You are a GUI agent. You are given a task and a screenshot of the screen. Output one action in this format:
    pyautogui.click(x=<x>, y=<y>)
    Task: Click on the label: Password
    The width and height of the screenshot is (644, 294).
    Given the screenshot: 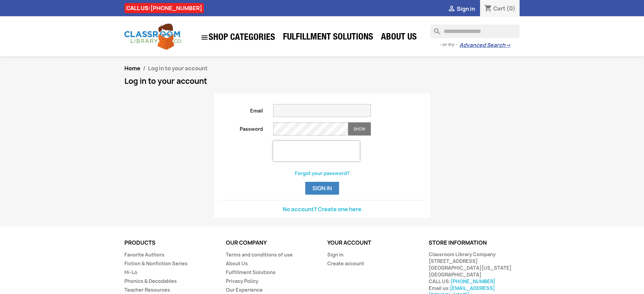 What is the action you would take?
    pyautogui.click(x=241, y=128)
    